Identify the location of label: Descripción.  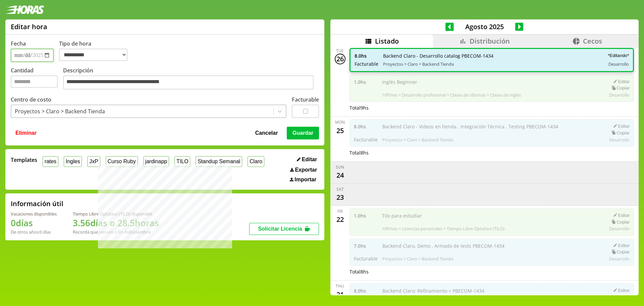
(191, 79).